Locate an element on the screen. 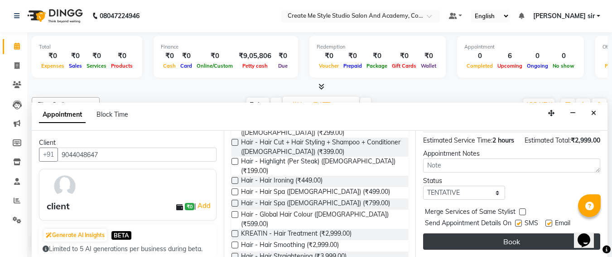 This screenshot has width=612, height=257. span: Prepaid is located at coordinates (353, 66).